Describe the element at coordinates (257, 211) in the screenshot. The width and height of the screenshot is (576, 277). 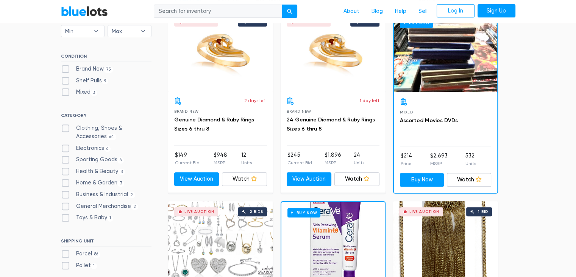
I see `div: 2 bids` at that location.